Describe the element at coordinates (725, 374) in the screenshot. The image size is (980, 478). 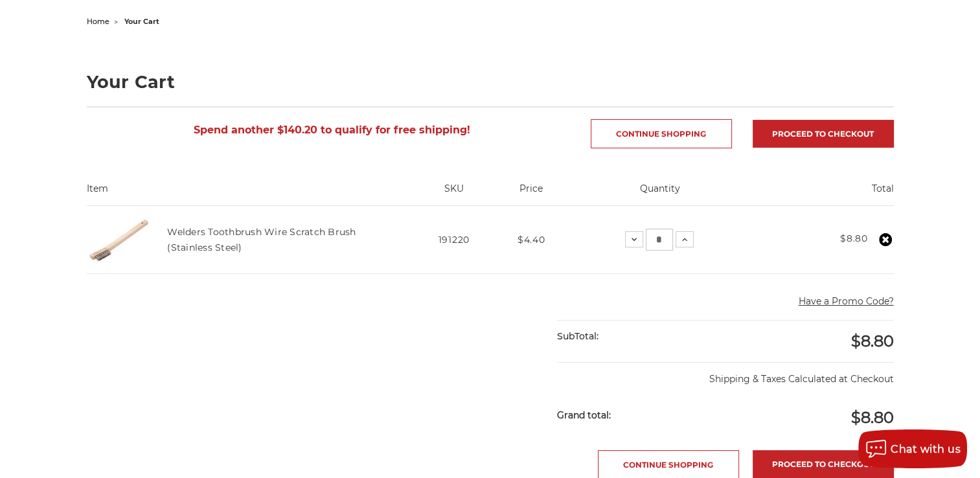
I see `p: Shipping & Taxes Calculated at Checkout` at that location.